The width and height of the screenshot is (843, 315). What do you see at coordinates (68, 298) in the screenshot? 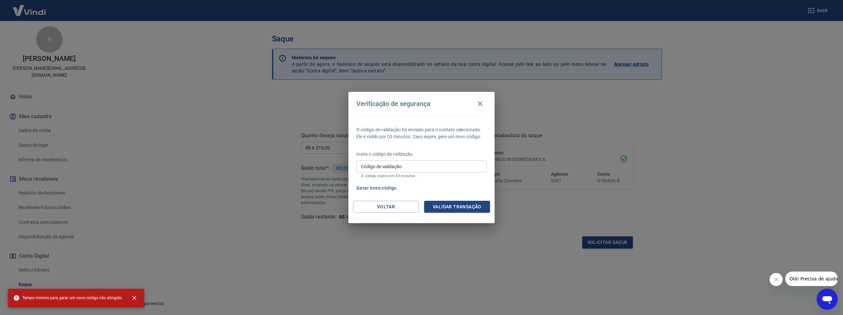
I see `span: Tempo mínimo para gerar um novo código não atingido` at bounding box center [68, 298].